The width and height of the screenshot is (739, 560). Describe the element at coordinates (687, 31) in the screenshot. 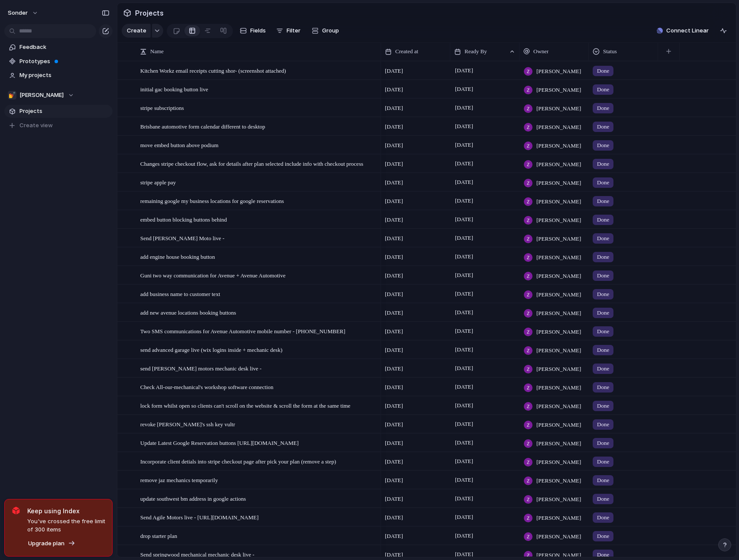

I see `span: Connect Linear` at that location.